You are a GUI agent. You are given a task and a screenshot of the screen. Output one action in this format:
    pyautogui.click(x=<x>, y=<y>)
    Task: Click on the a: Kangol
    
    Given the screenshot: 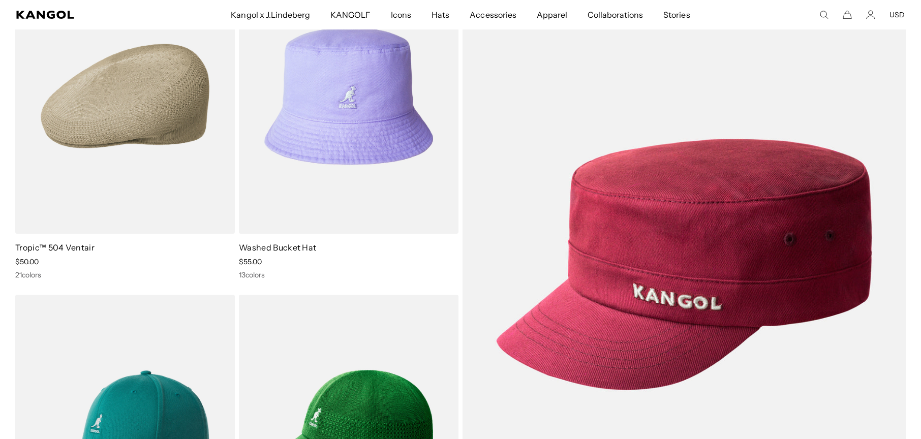 What is the action you would take?
    pyautogui.click(x=84, y=15)
    